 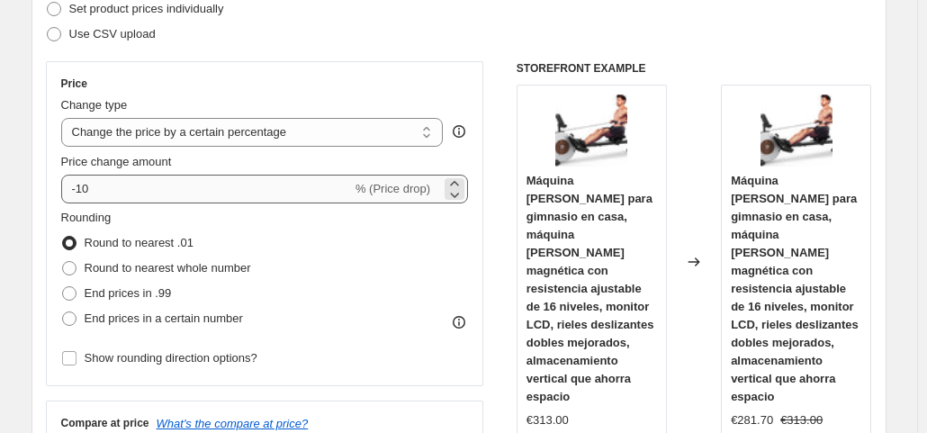 What do you see at coordinates (116, 161) in the screenshot?
I see `span: Price change amount` at bounding box center [116, 161].